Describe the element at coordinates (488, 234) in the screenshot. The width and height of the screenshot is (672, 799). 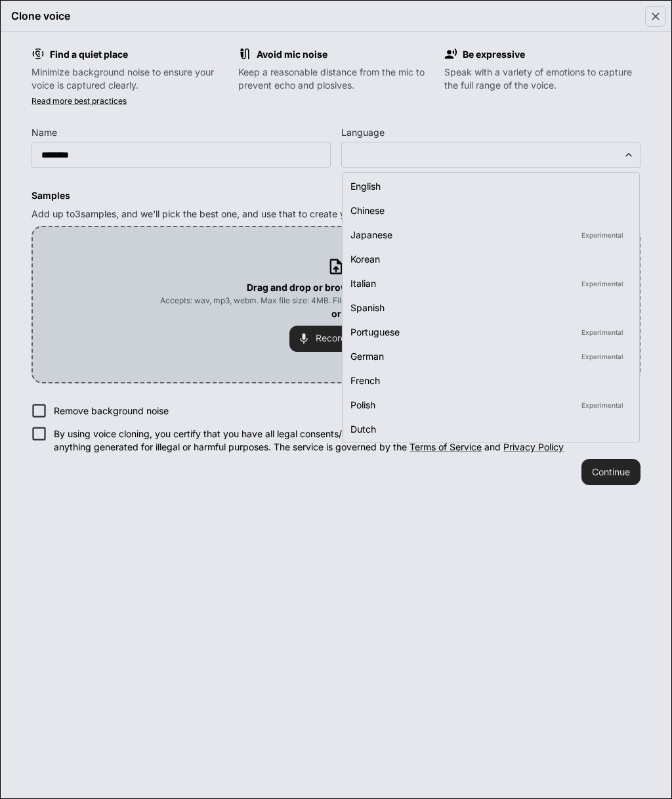
I see `div: Japanese` at that location.